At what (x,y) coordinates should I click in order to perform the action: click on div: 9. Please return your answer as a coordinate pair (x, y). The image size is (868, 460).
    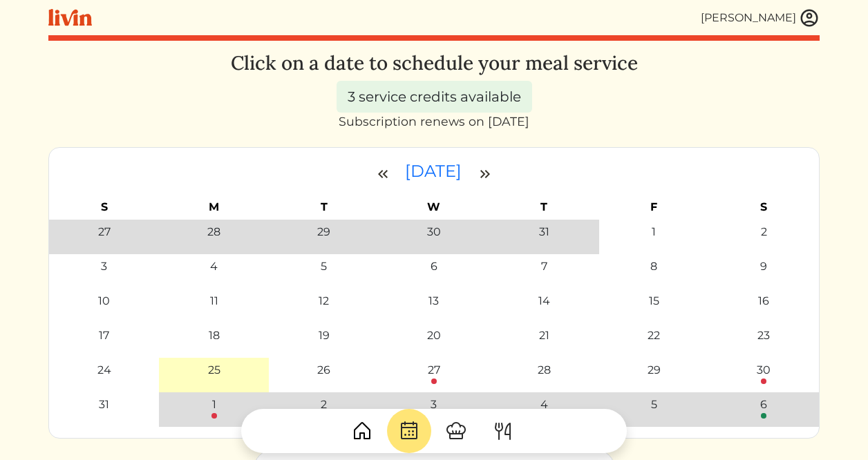
    Looking at the image, I should click on (764, 267).